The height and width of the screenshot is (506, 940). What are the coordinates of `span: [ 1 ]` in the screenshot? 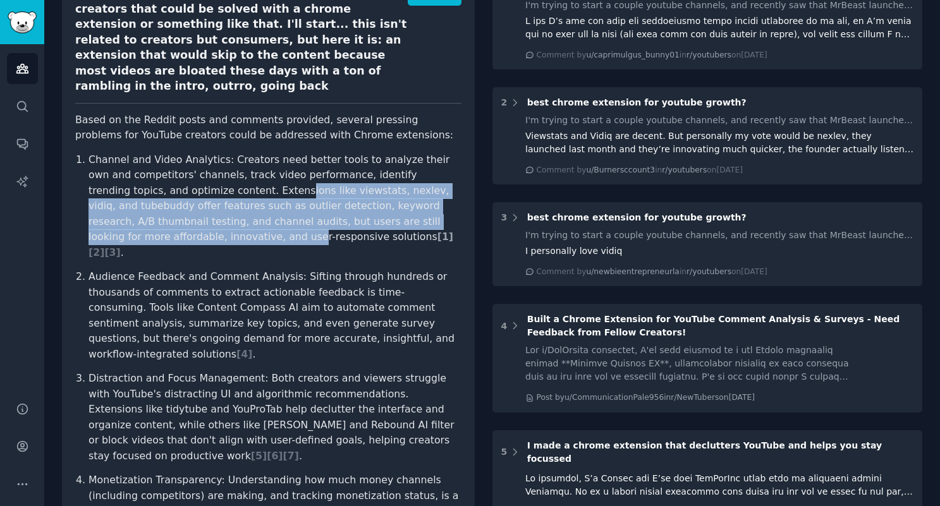 It's located at (445, 236).